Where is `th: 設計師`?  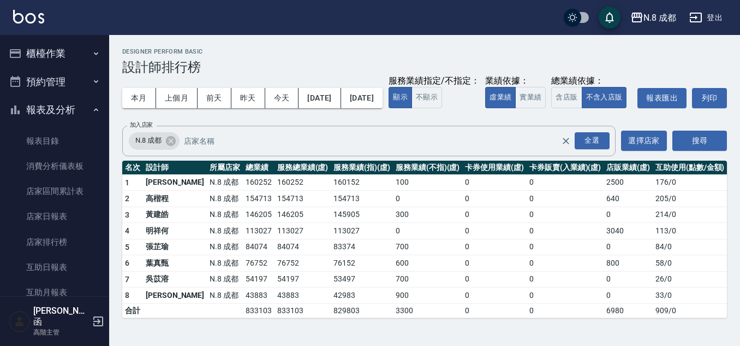 th: 設計師 is located at coordinates (175, 168).